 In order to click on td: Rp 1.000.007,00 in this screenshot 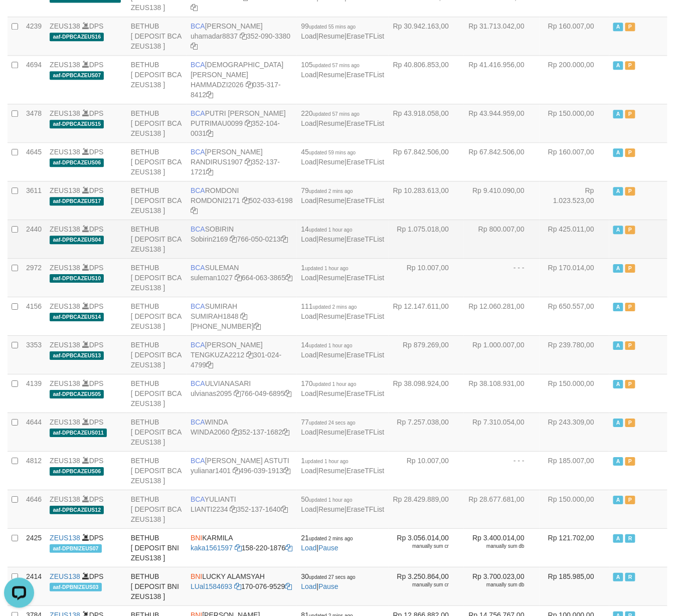, I will do `click(501, 354)`.